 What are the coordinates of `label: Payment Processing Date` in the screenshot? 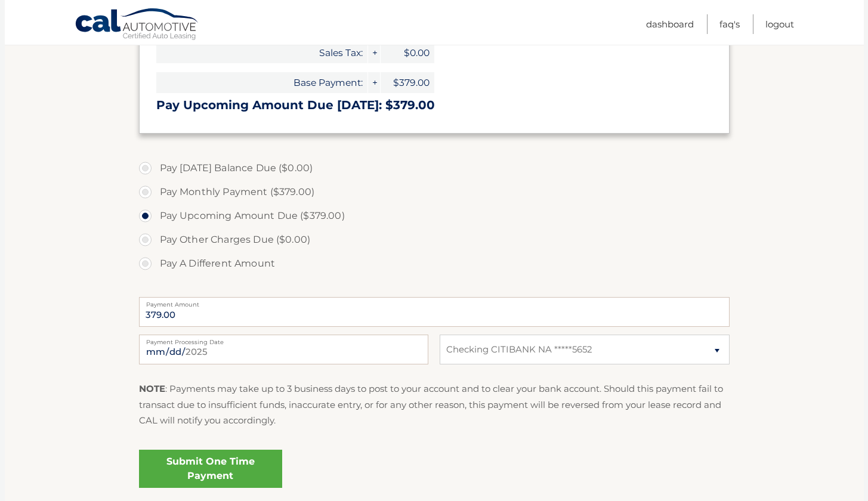 It's located at (283, 339).